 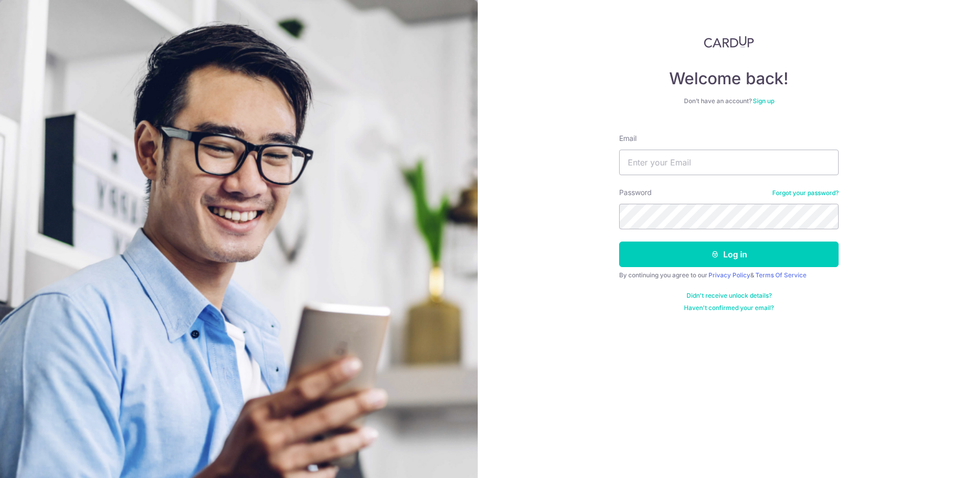 I want to click on a: Sign up, so click(x=764, y=100).